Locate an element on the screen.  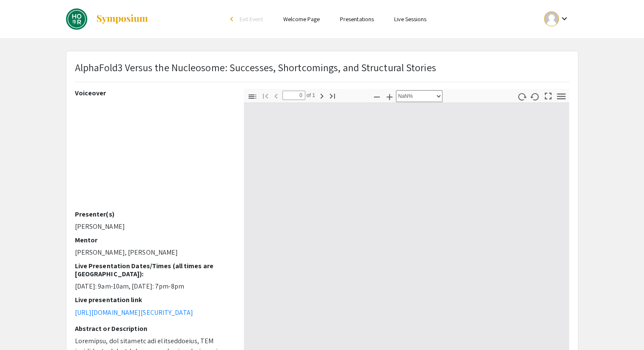
a: Welcome Page is located at coordinates (302, 19).